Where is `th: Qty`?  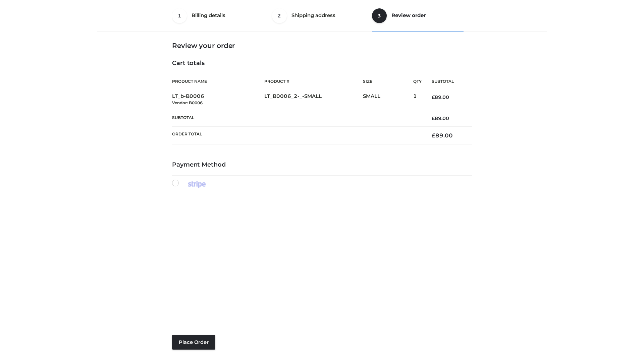
th: Qty is located at coordinates (417, 81).